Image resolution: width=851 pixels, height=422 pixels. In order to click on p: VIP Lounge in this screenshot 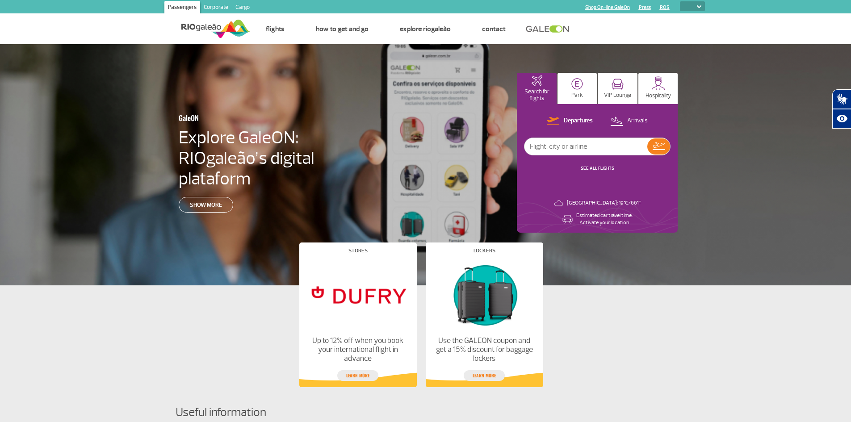, I will do `click(617, 95)`.